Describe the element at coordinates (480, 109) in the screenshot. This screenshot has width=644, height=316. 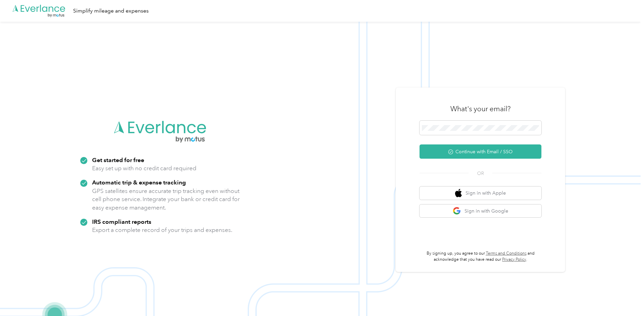
I see `h3: What's your email?` at that location.